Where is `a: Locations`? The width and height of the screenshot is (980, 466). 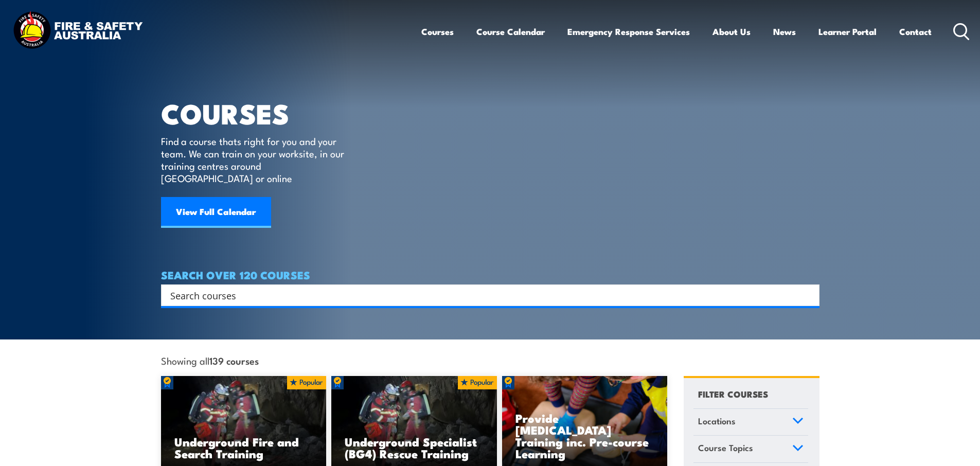
a: Locations is located at coordinates (750, 422).